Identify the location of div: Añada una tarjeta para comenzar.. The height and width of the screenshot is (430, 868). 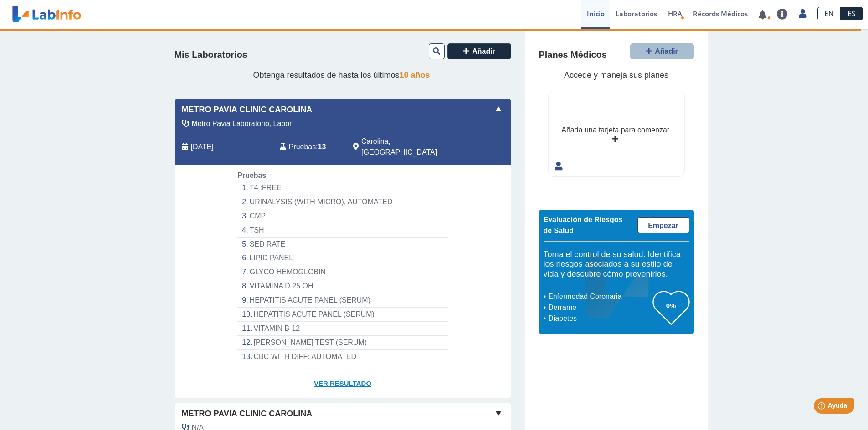
(616, 130).